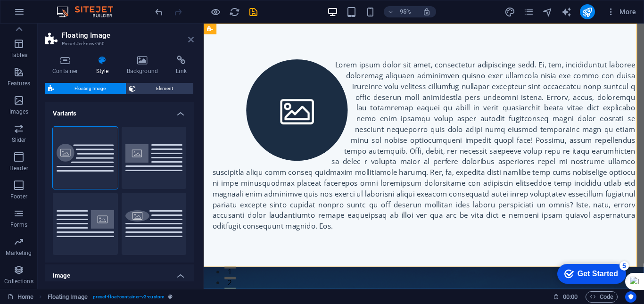  I want to click on h4: Container, so click(67, 66).